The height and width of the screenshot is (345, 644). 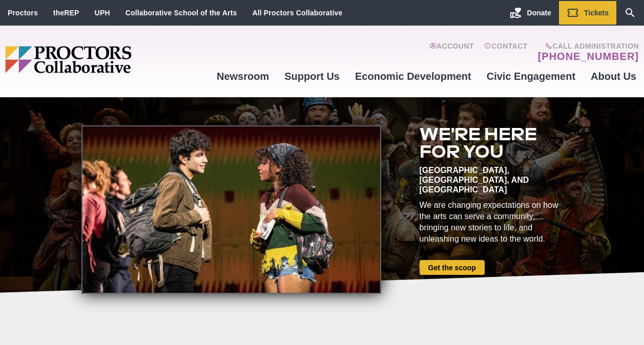 What do you see at coordinates (452, 52) in the screenshot?
I see `a: Account` at bounding box center [452, 52].